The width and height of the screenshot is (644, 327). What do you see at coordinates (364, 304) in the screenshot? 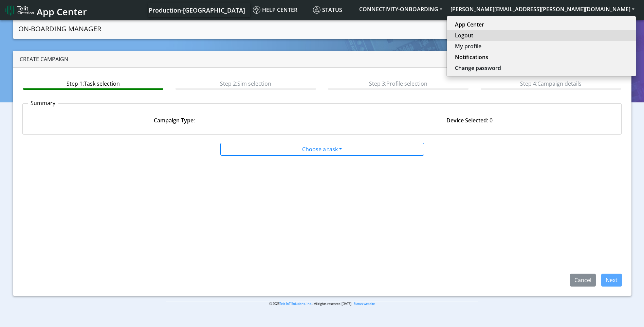
I see `a: Status website` at bounding box center [364, 304].